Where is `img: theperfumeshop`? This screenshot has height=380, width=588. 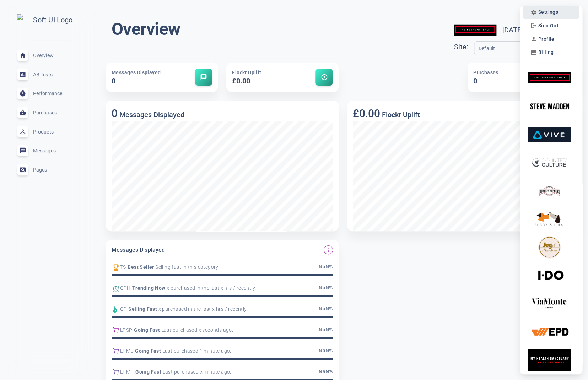 img: theperfumeshop is located at coordinates (550, 78).